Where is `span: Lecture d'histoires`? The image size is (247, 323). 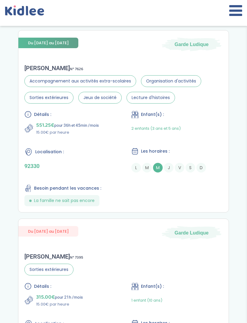
span: Lecture d'histoires is located at coordinates (150, 97).